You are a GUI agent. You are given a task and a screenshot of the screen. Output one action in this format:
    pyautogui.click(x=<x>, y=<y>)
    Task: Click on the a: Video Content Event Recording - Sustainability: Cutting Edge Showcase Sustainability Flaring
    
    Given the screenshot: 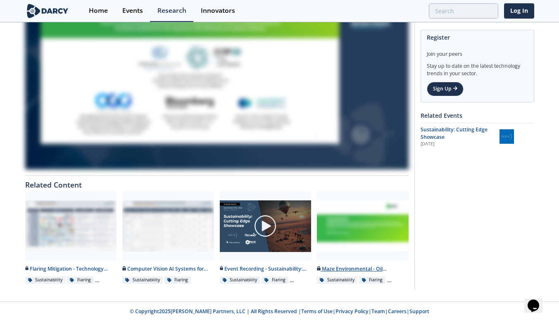 What is the action you would take?
    pyautogui.click(x=266, y=238)
    